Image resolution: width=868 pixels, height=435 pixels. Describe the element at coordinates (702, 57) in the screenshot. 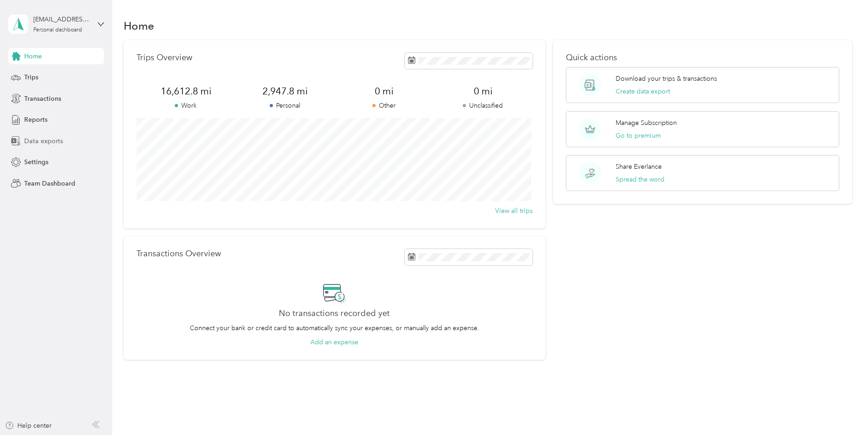

I see `p: Quick actions` at that location.